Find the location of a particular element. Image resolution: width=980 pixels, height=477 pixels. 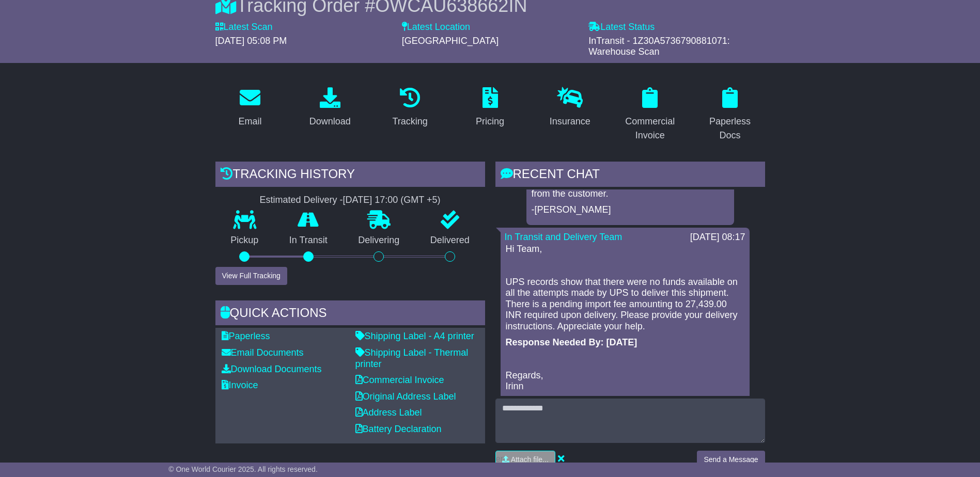

p: In Transit is located at coordinates (308, 241).